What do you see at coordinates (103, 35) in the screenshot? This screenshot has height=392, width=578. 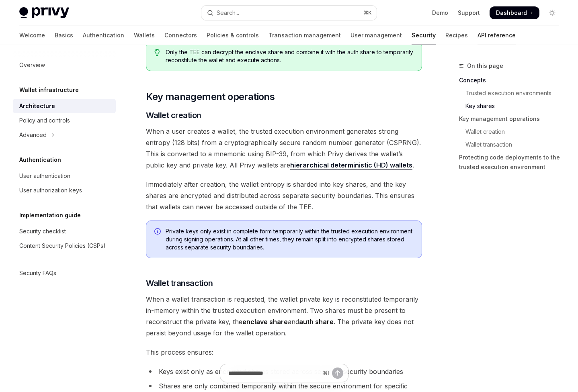 I see `a: Authentication` at bounding box center [103, 35].